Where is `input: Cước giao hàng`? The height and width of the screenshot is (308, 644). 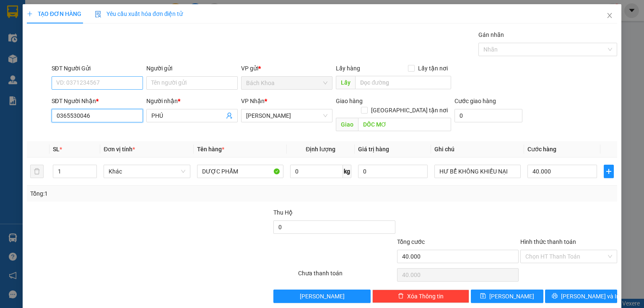 input: Cước giao hàng is located at coordinates (488, 116).